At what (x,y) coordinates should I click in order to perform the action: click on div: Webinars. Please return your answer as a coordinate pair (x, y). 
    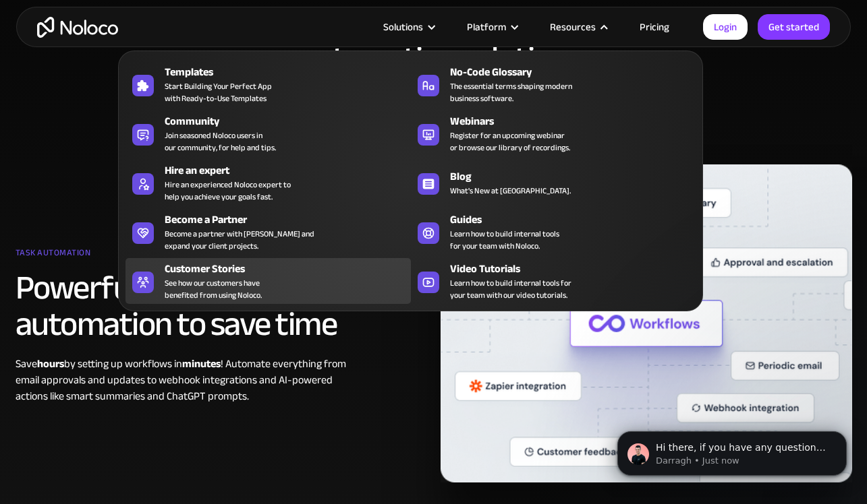
    Looking at the image, I should click on (575, 121).